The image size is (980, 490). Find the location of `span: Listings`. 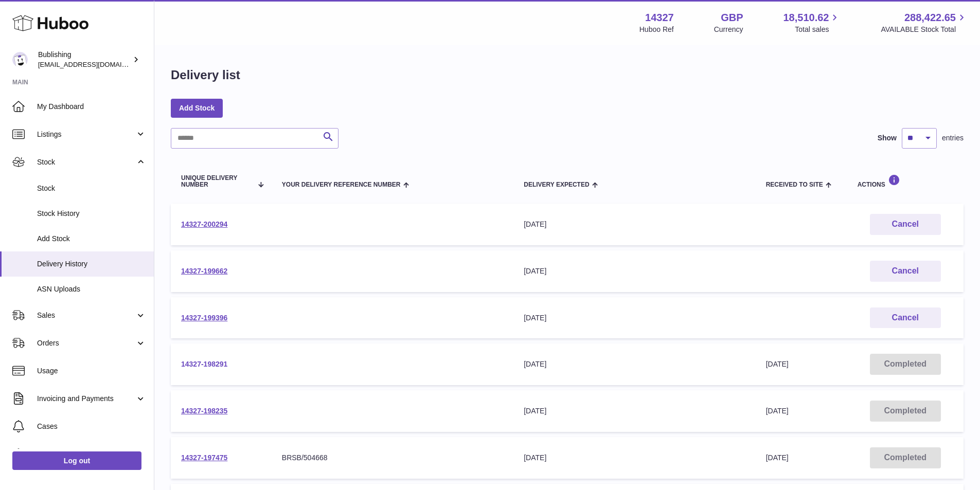

span: Listings is located at coordinates (86, 134).